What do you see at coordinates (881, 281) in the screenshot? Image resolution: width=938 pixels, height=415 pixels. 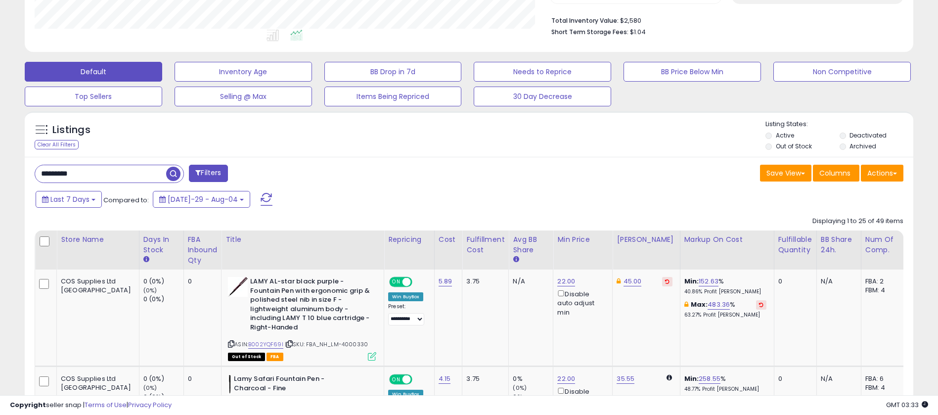 I see `div: FBA: 2` at bounding box center [881, 281].